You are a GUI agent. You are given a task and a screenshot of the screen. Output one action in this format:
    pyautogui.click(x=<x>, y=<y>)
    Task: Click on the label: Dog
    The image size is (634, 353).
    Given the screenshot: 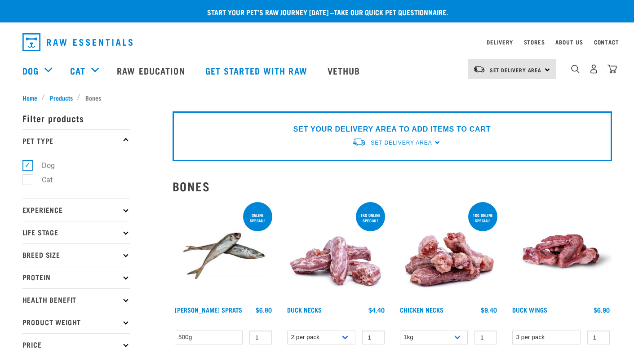 What is the action you would take?
    pyautogui.click(x=43, y=165)
    